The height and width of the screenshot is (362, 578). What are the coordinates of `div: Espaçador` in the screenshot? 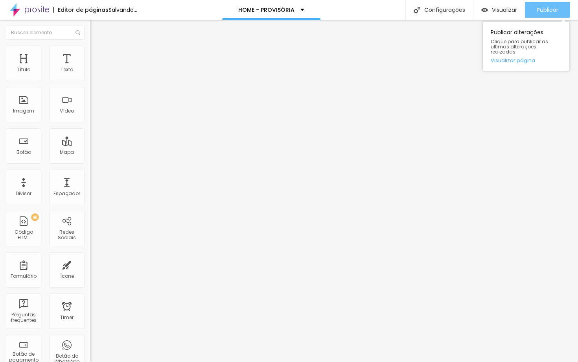 It's located at (67, 194).